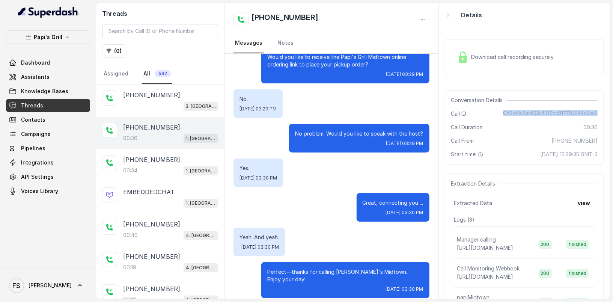  Describe the element at coordinates (258, 99) in the screenshot. I see `p: No.` at that location.